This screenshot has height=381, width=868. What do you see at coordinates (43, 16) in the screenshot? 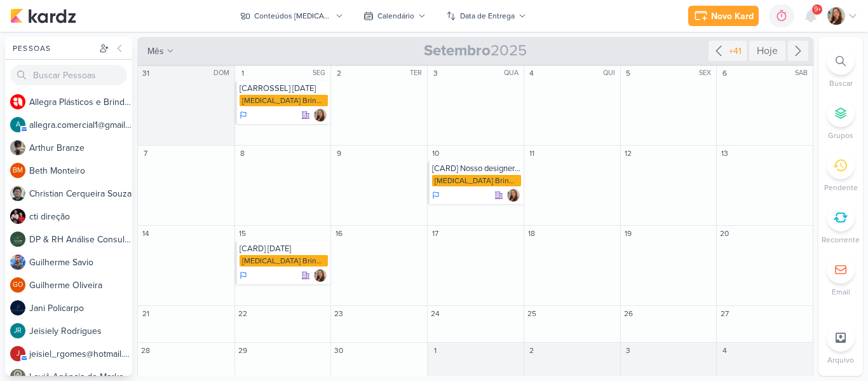
I see `img: kardz.app` at bounding box center [43, 16].